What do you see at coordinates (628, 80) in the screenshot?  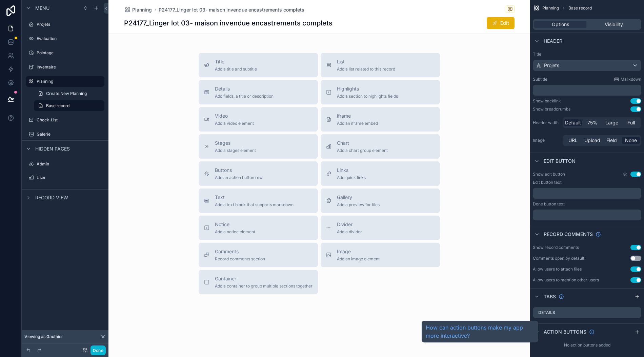 I see `a: Markdown` at bounding box center [628, 80].